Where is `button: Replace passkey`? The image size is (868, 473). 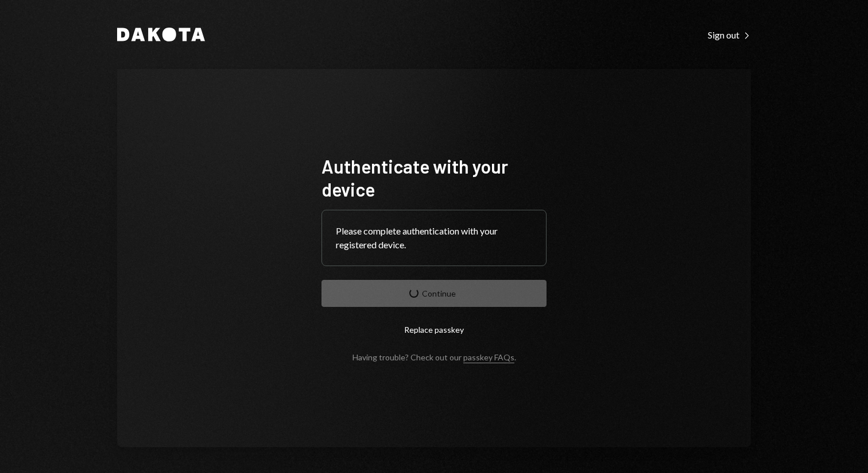 button: Replace passkey is located at coordinates (434, 329).